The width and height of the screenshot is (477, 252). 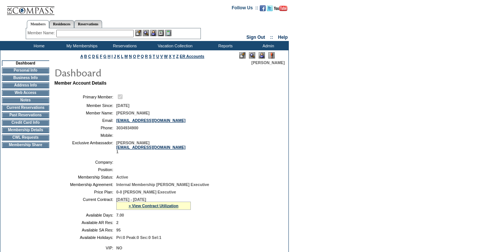 I want to click on span: Active, so click(x=122, y=177).